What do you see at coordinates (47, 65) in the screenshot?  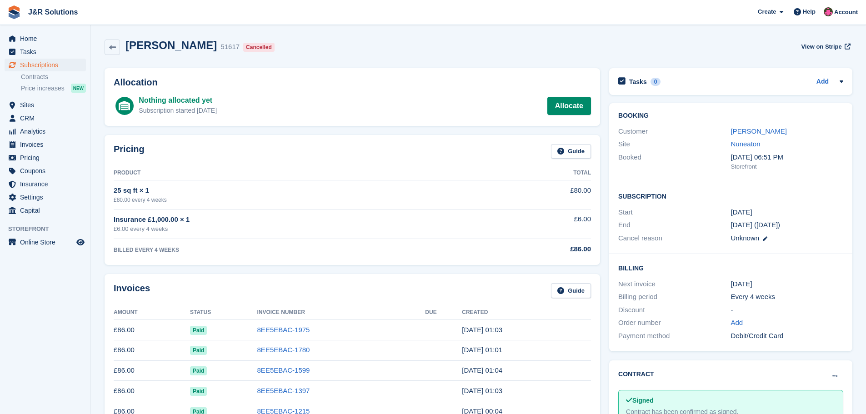 I see `span: Subscriptions` at bounding box center [47, 65].